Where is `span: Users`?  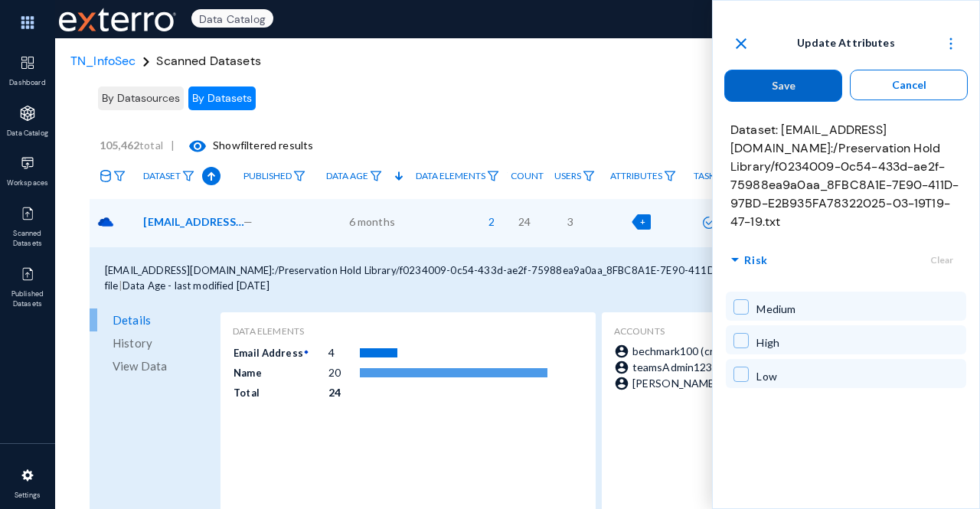
span: Users is located at coordinates (568, 176).